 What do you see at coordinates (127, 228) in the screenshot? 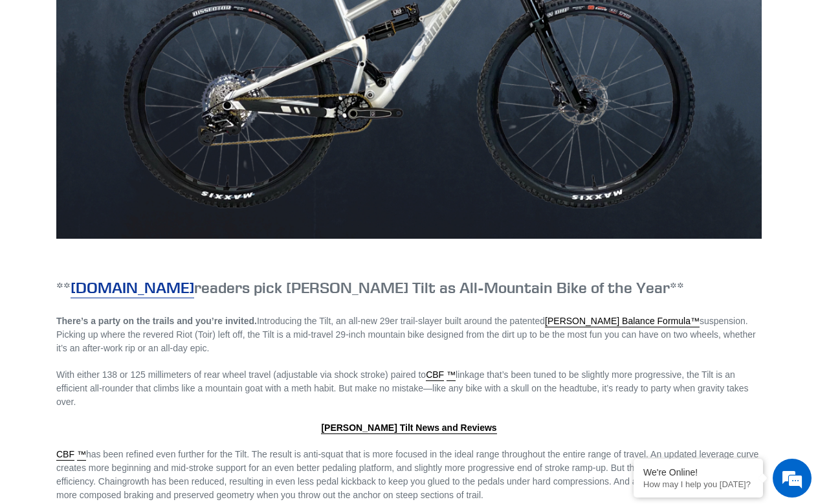
I see `span: We're online!` at bounding box center [127, 228].